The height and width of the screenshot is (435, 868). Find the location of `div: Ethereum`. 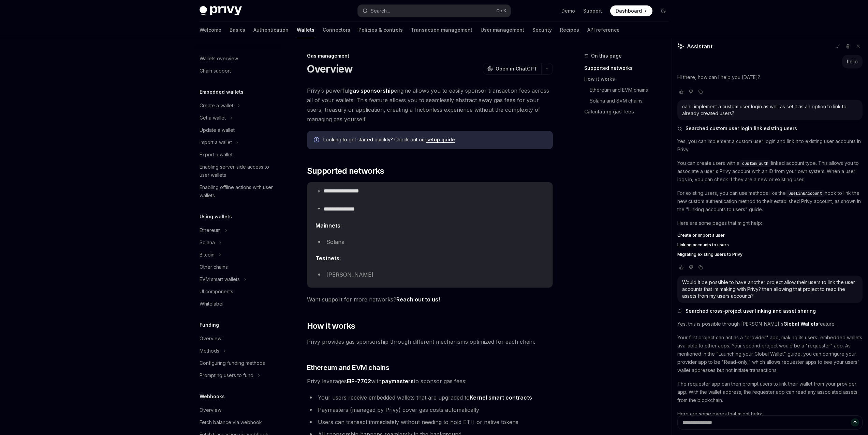

div: Ethereum is located at coordinates (210, 230).